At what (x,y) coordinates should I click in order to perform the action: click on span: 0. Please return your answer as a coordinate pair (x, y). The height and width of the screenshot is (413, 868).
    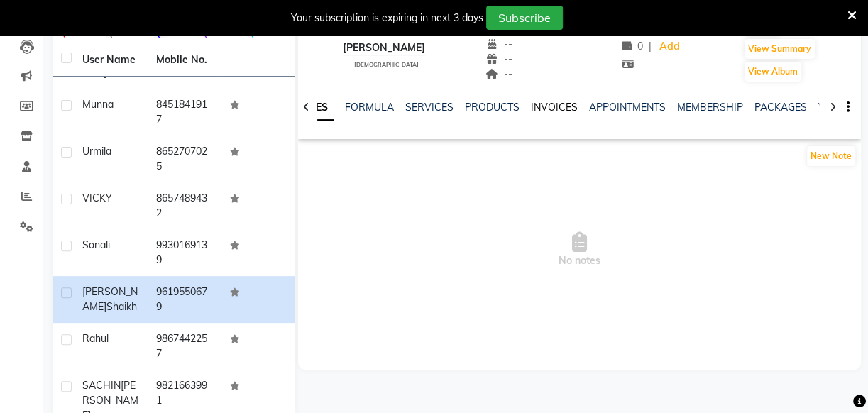
    Looking at the image, I should click on (632, 46).